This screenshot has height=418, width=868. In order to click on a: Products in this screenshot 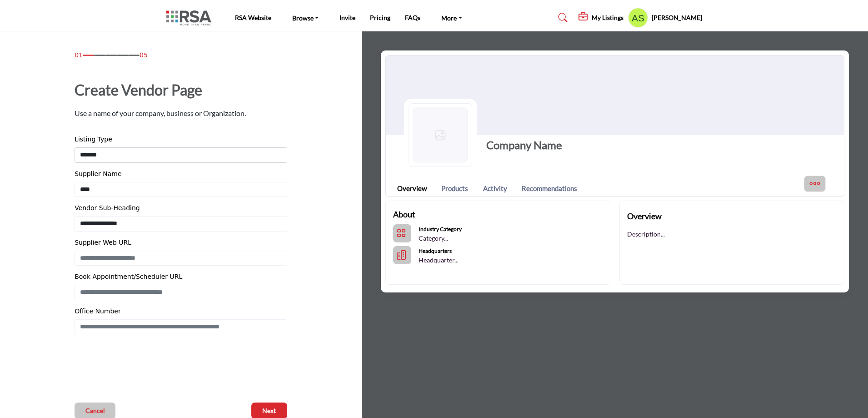, I will do `click(455, 188)`.